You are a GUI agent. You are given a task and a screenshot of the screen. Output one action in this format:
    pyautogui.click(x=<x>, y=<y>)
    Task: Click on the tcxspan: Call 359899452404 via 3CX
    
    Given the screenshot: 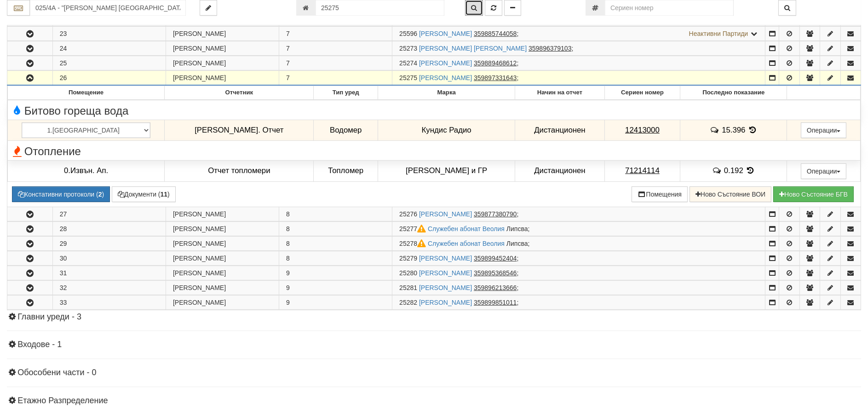 What is the action you would take?
    pyautogui.click(x=495, y=258)
    